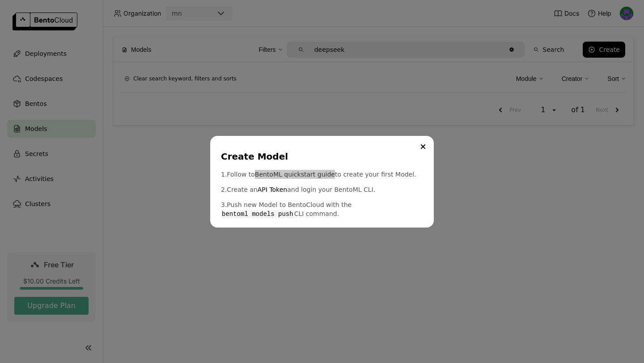 This screenshot has width=644, height=363. I want to click on div: dialog, so click(322, 182).